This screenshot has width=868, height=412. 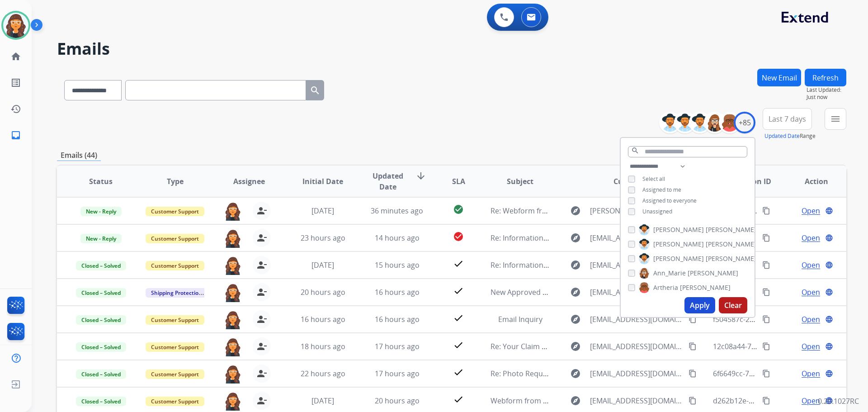 What do you see at coordinates (451, 49) in the screenshot?
I see `h2: Emails` at bounding box center [451, 49].